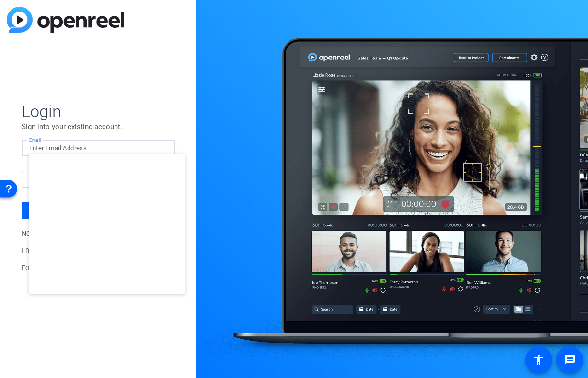 The width and height of the screenshot is (588, 378). What do you see at coordinates (159, 148) in the screenshot?
I see `img: icon_180.svg` at bounding box center [159, 148].